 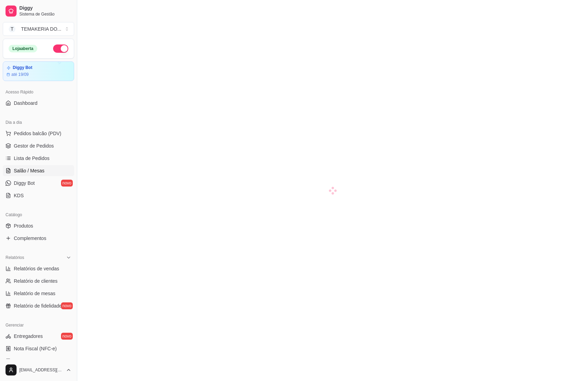 I want to click on a: Produtos, so click(x=38, y=226).